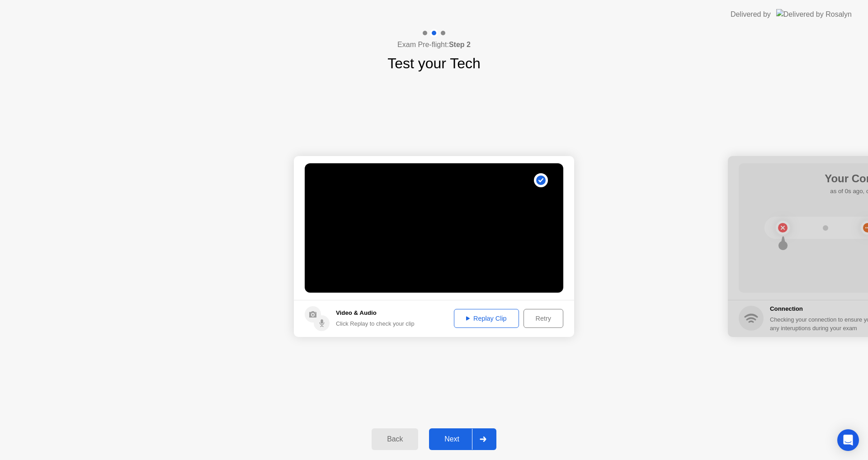 The width and height of the screenshot is (868, 460). I want to click on div: Click Replay to check your clip, so click(375, 324).